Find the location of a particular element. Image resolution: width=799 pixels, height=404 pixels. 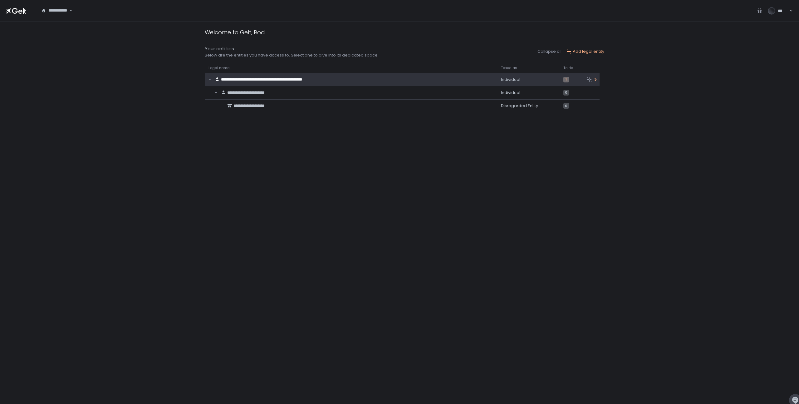

span: Taxed as is located at coordinates (509, 68).